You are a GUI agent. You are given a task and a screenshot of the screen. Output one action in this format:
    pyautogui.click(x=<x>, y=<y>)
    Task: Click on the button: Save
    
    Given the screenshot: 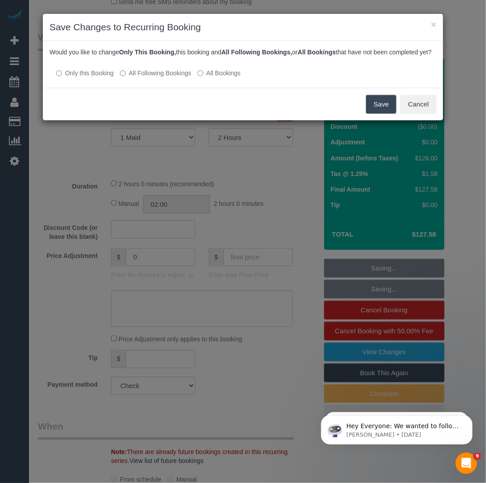 What is the action you would take?
    pyautogui.click(x=381, y=104)
    